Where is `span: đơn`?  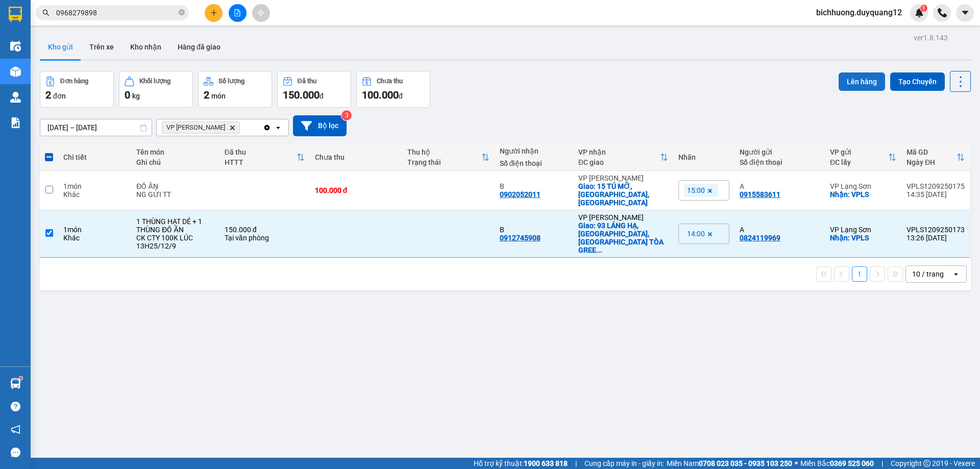 span: đơn is located at coordinates (59, 96).